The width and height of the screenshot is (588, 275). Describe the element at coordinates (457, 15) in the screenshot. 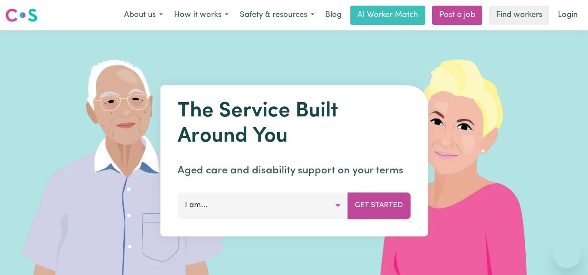

I see `a: Post a job` at that location.